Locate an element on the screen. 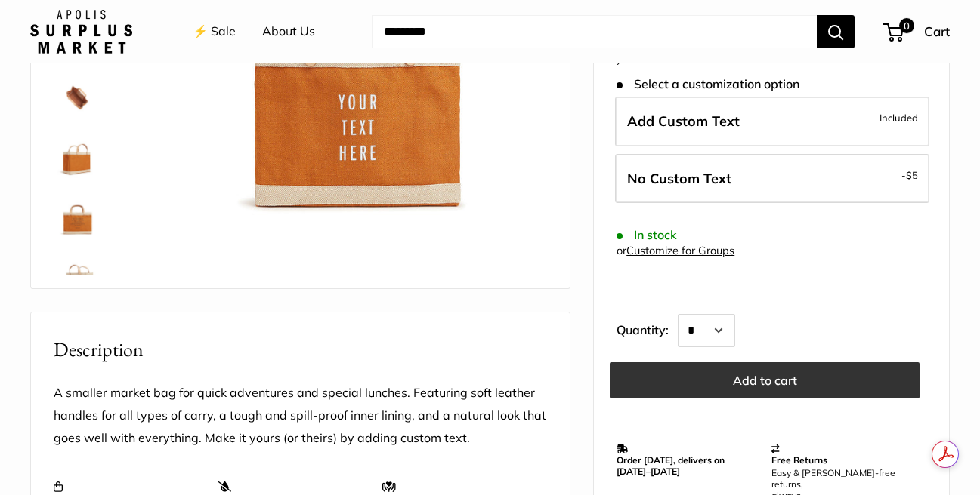 The width and height of the screenshot is (980, 495). span: $5 is located at coordinates (913, 175).